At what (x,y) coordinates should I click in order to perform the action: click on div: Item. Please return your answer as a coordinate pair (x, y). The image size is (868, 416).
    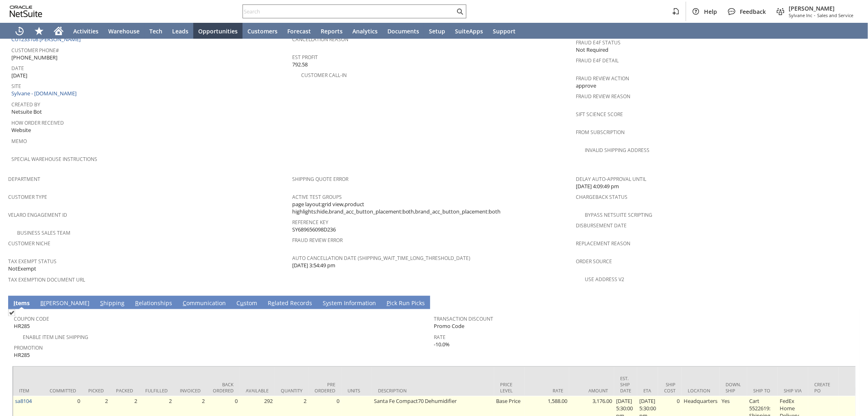
    Looking at the image, I should click on (28, 390).